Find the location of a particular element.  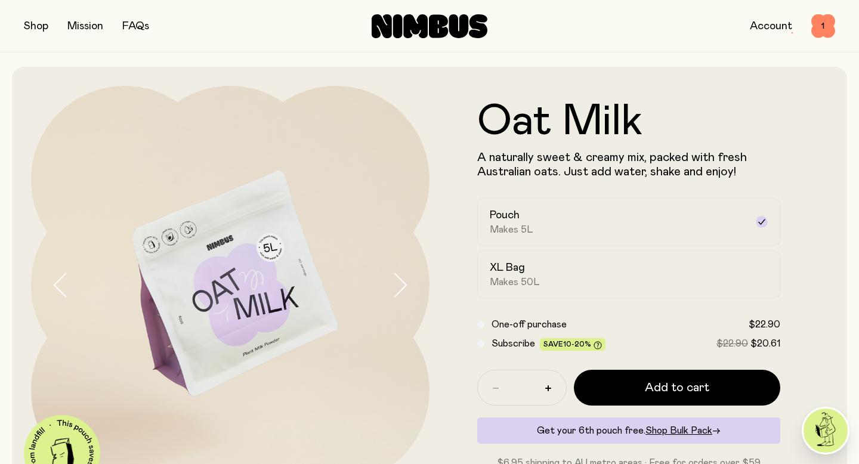

button: 1 is located at coordinates (823, 26).